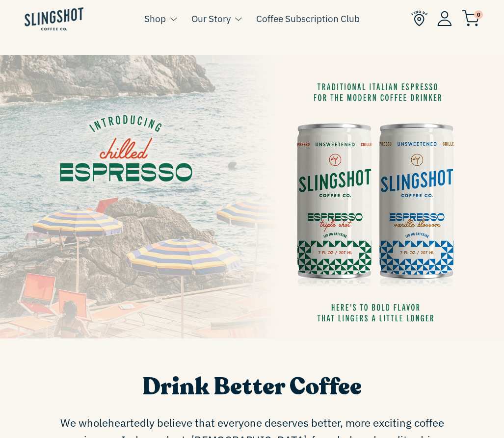  Describe the element at coordinates (307, 18) in the screenshot. I see `a: Coffee Subscription Club` at that location.